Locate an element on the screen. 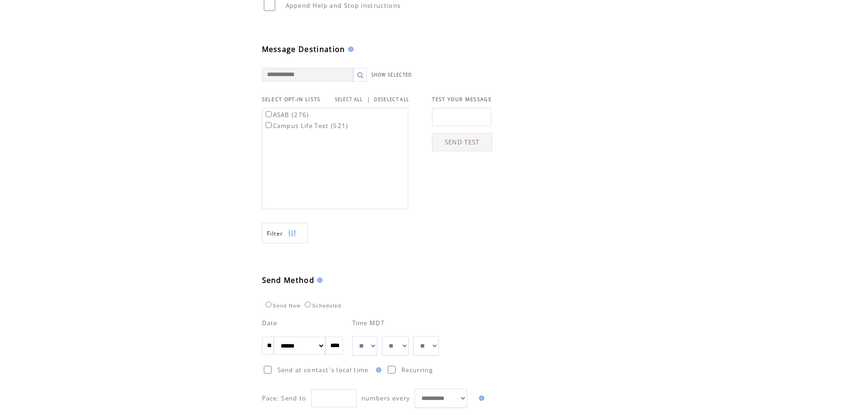 This screenshot has width=868, height=415. label: Send Now is located at coordinates (282, 306).